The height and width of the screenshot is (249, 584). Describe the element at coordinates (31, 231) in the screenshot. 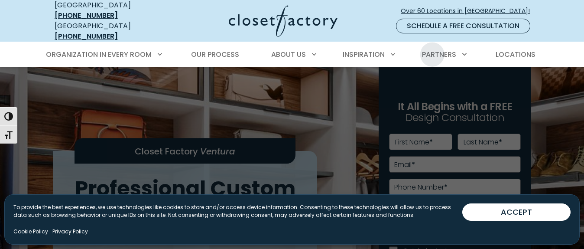

I see `a: Cookie Policy` at that location.